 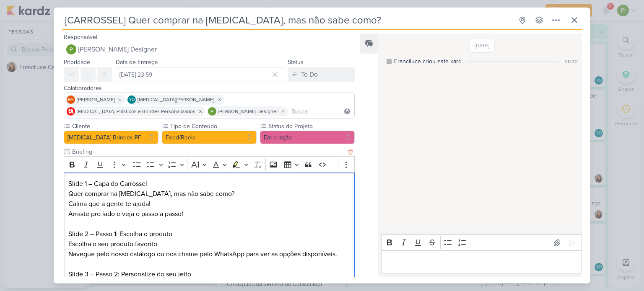 What do you see at coordinates (309, 75) in the screenshot?
I see `div: To Do` at bounding box center [309, 75].